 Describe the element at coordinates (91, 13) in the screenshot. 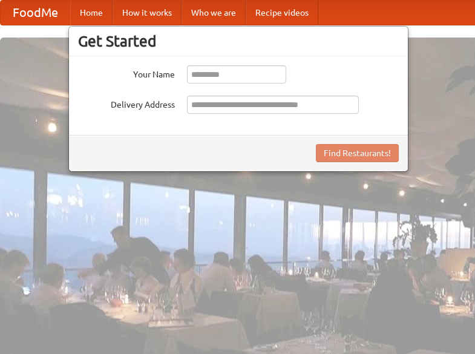

I see `a: Home` at that location.